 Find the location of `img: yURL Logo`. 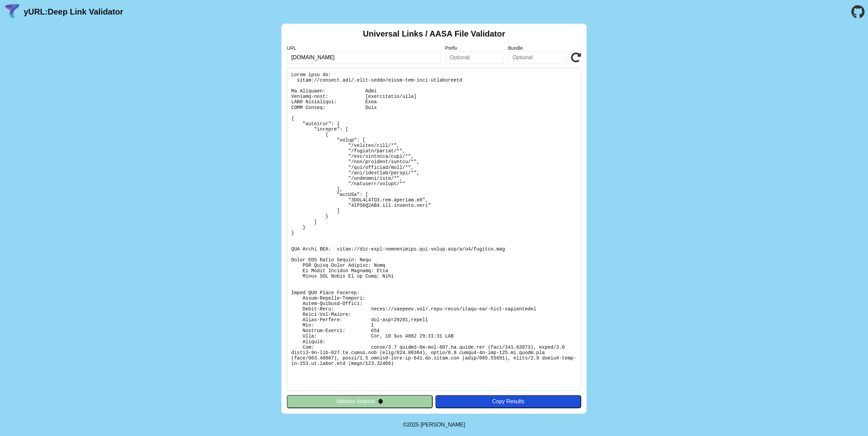

img: yURL Logo is located at coordinates (12, 12).